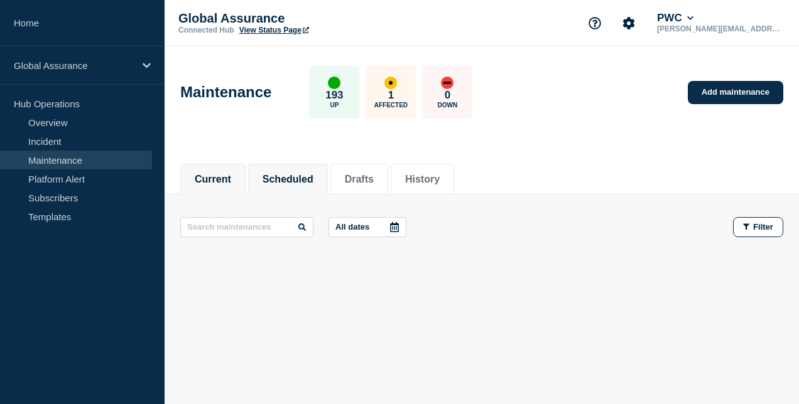 The height and width of the screenshot is (404, 799). What do you see at coordinates (595, 23) in the screenshot?
I see `button: Support` at bounding box center [595, 23].